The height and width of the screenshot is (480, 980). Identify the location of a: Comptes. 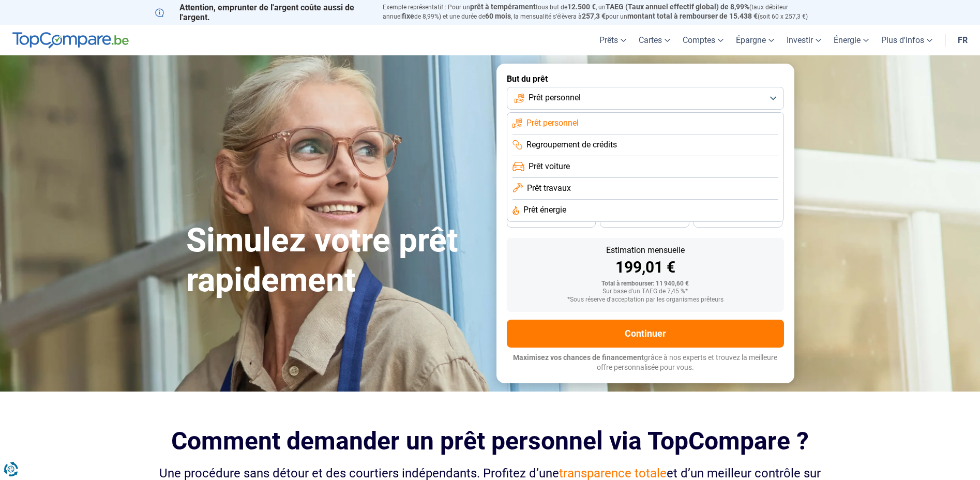
(703, 40).